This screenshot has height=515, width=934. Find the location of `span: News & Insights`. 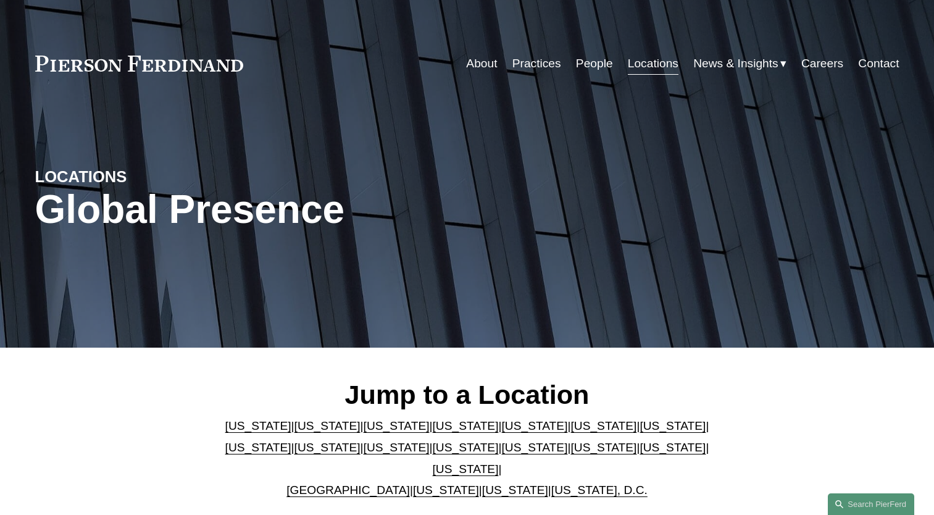

span: News & Insights is located at coordinates (736, 64).